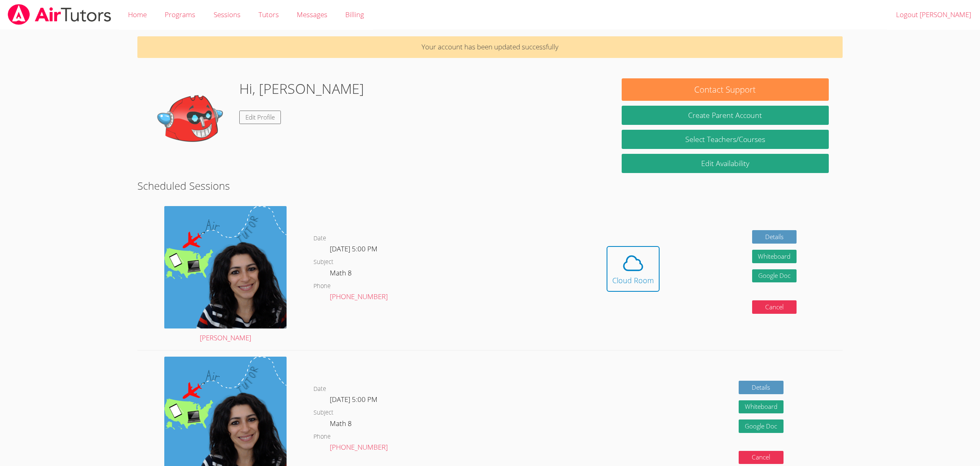  I want to click on img: default.png, so click(192, 119).